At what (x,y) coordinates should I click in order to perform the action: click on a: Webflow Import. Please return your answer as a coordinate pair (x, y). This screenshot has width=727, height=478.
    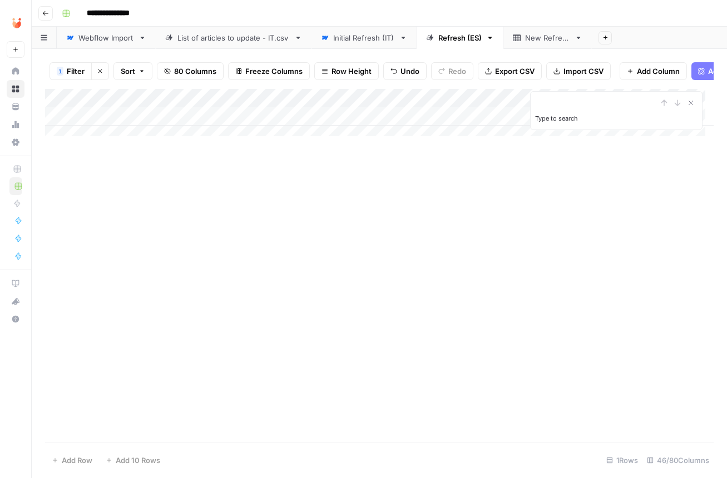
    Looking at the image, I should click on (106, 38).